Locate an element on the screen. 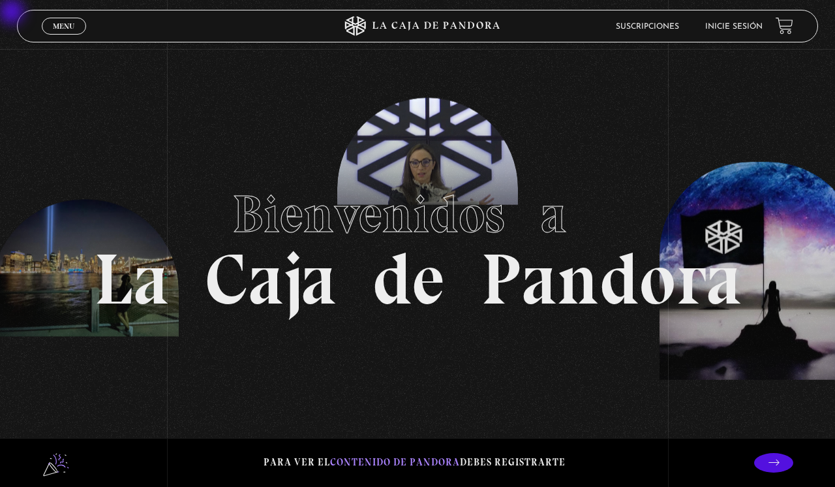 The image size is (835, 487). h1: La Caja de Pandora is located at coordinates (417, 243).